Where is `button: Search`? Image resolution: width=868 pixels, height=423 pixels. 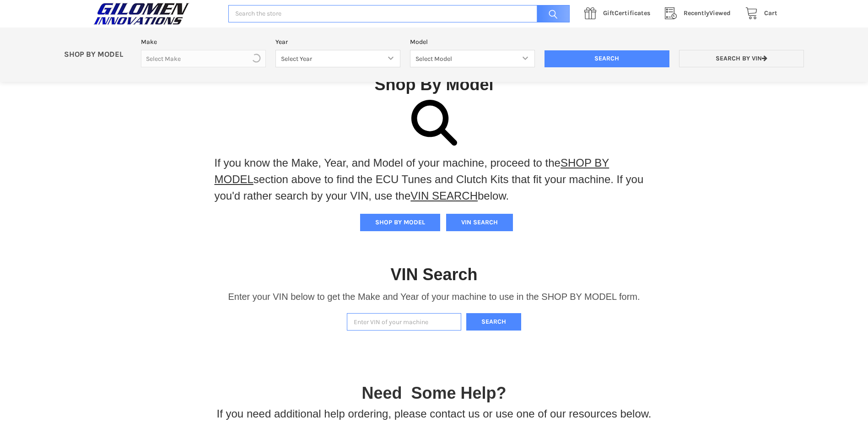 button: Search is located at coordinates (494, 322).